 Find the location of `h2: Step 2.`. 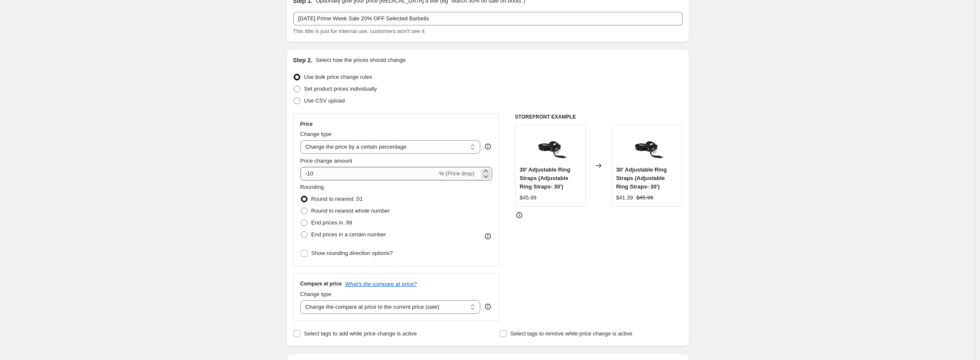

h2: Step 2. is located at coordinates (303, 60).